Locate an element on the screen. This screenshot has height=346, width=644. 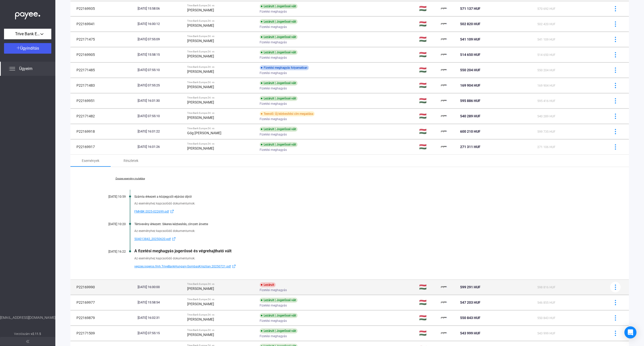
td: P22171475 is located at coordinates (103, 39).